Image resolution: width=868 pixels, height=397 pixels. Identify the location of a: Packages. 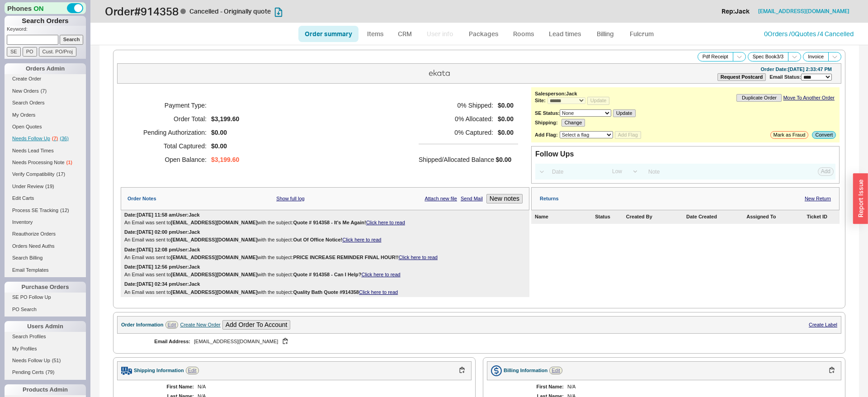
(483, 34).